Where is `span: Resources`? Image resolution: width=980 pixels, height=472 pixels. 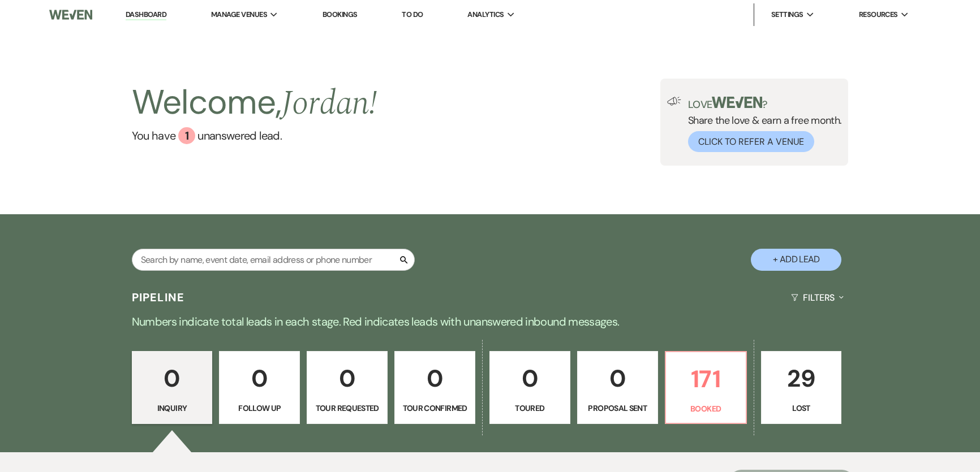
span: Resources is located at coordinates (878, 15).